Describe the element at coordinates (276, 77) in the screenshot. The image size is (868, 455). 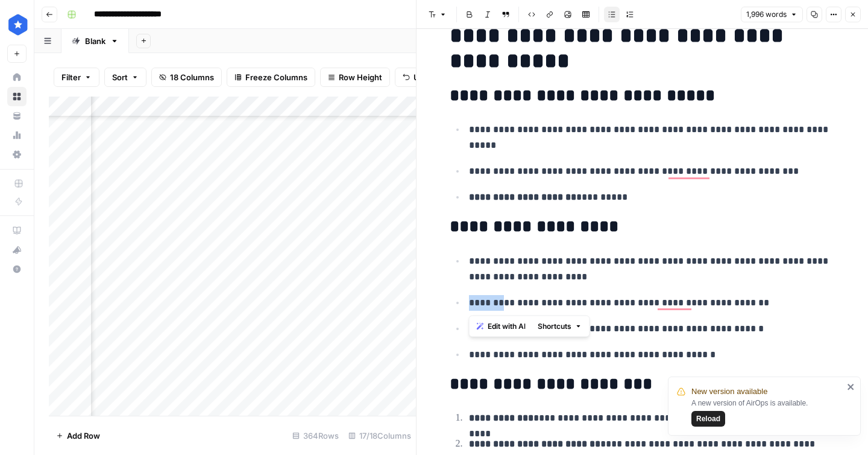
I see `span: Freeze Columns` at that location.